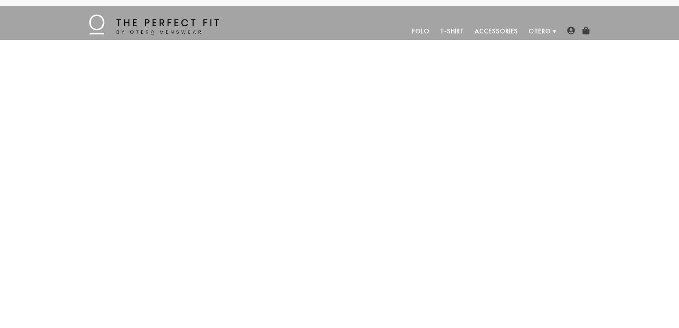  I want to click on a: Otero, so click(540, 31).